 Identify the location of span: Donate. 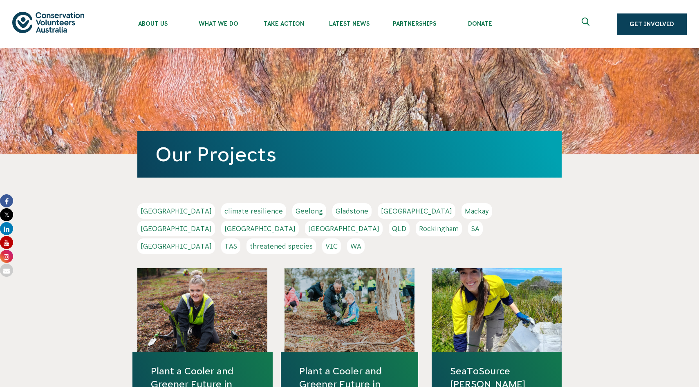
(480, 24).